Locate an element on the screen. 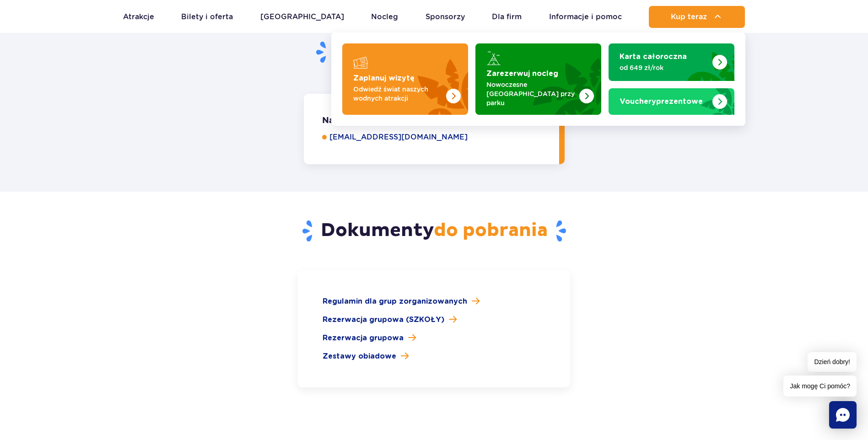 This screenshot has width=868, height=440. a: Informacje i pomoc is located at coordinates (585, 17).